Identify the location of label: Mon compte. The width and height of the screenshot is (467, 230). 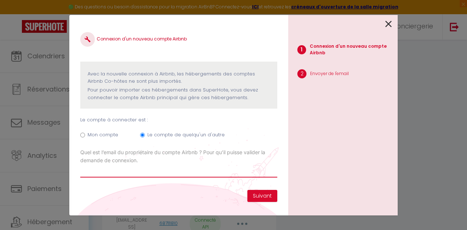
(103, 135).